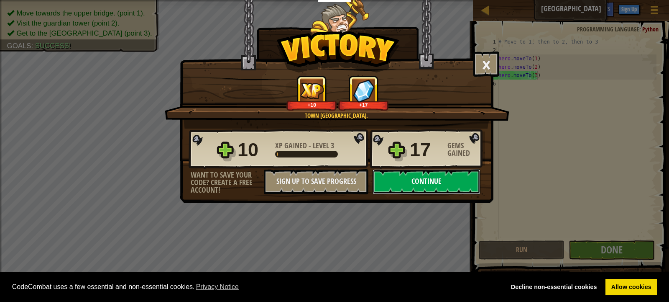 This screenshot has height=302, width=669. I want to click on div: Gems Gained, so click(466, 149).